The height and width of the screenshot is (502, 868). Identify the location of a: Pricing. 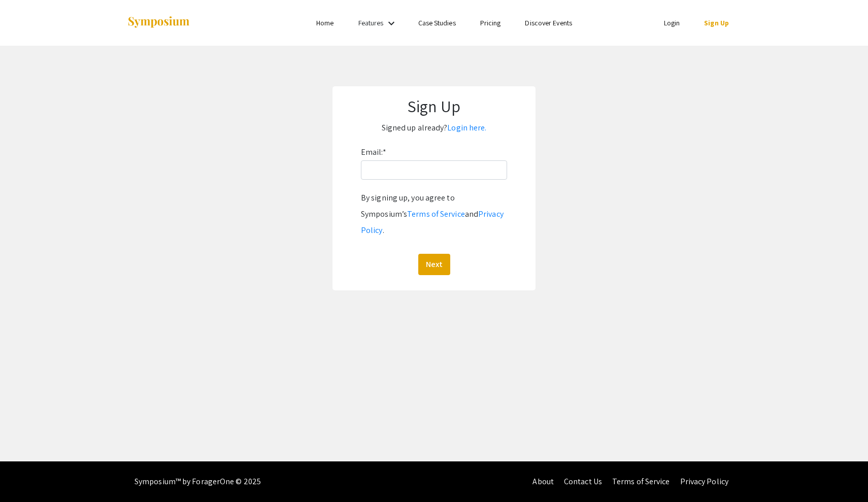
(490, 23).